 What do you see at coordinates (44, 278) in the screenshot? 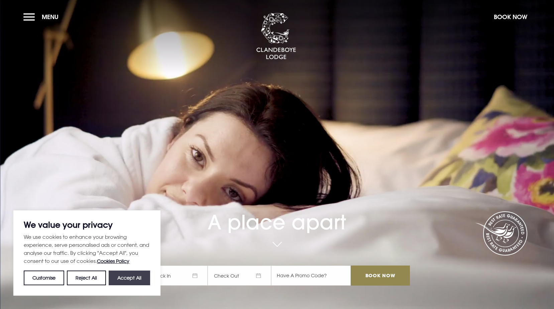
I see `button: Customise` at bounding box center [44, 278].